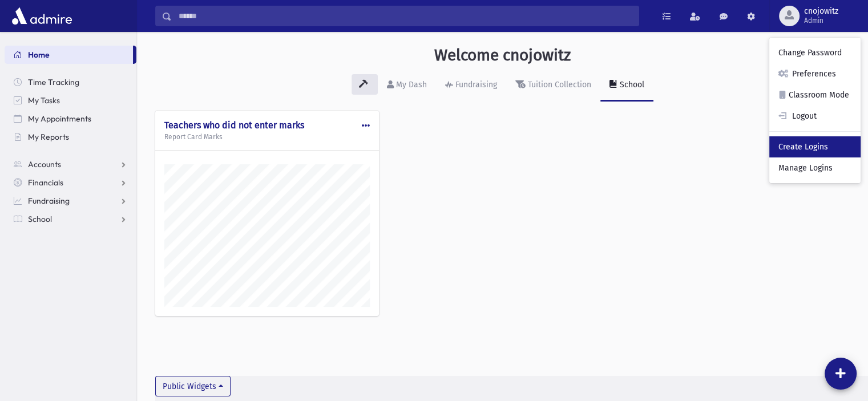  What do you see at coordinates (553, 86) in the screenshot?
I see `a: Tuition Collection` at bounding box center [553, 86].